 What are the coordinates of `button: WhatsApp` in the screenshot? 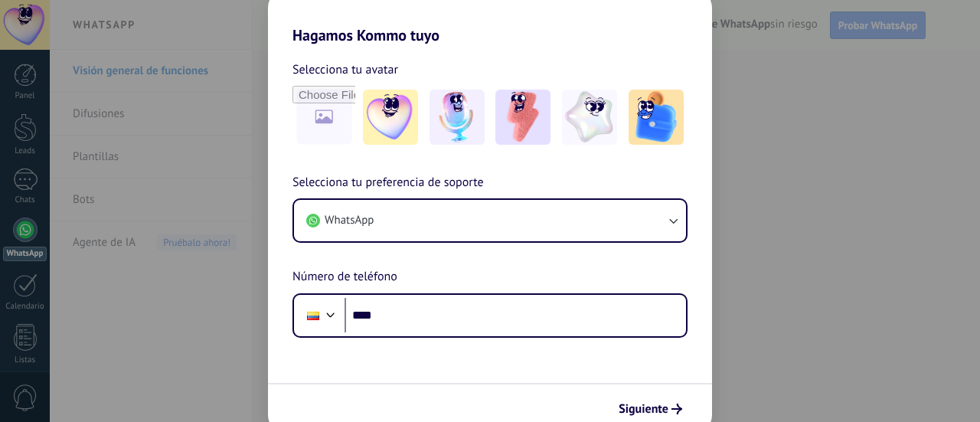 It's located at (490, 220).